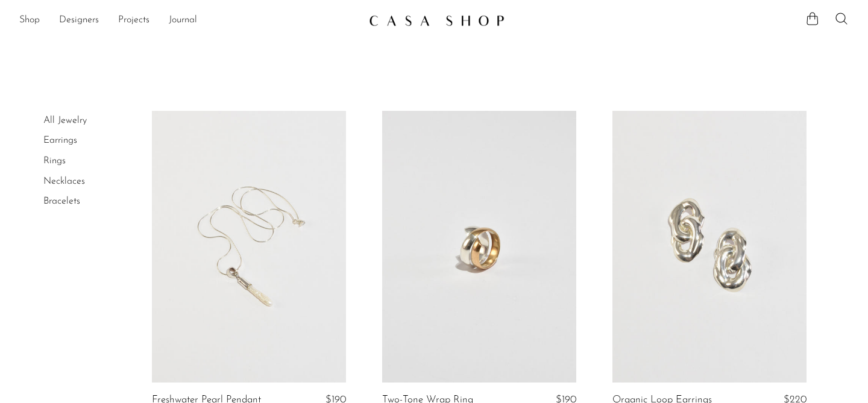  I want to click on a: Rings, so click(55, 161).